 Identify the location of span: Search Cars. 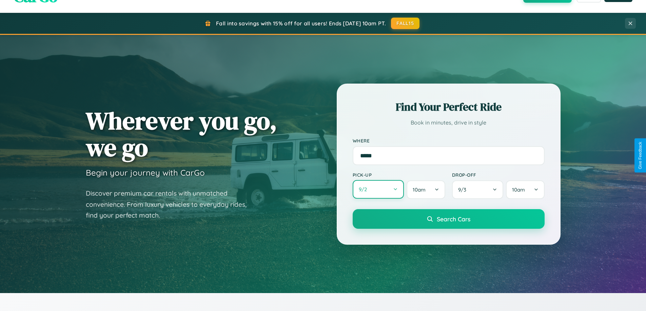
(453, 219).